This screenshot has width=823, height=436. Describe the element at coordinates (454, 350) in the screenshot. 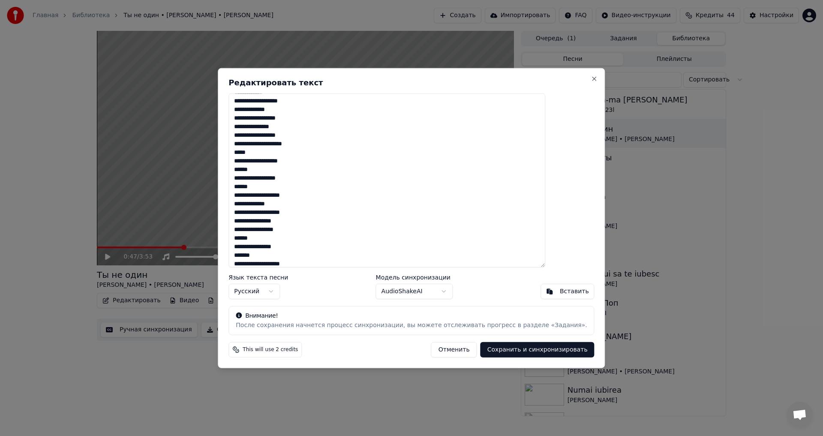

I see `button: Отменить` at that location.